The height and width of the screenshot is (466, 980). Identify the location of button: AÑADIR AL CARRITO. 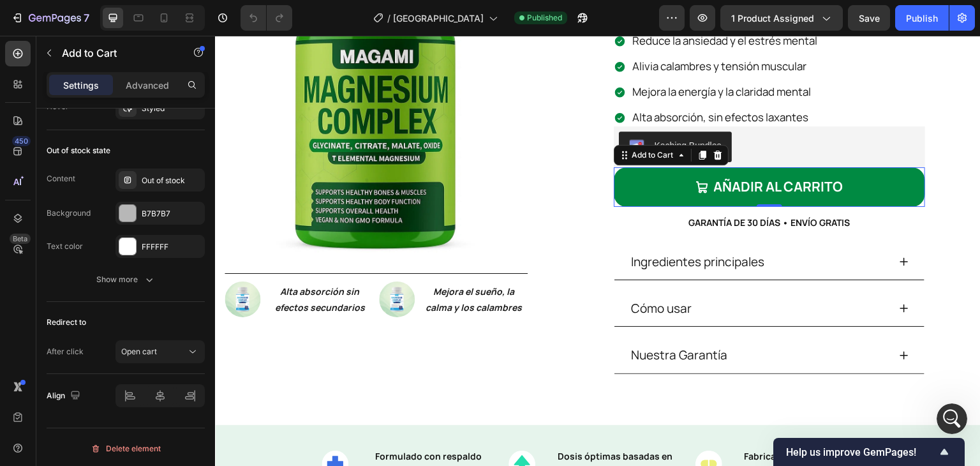
(555, 151).